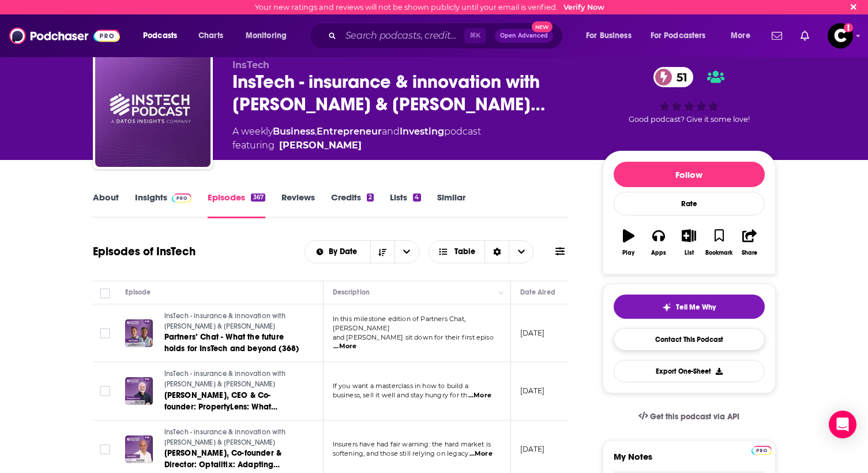  Describe the element at coordinates (584, 7) in the screenshot. I see `a: Verify Now` at that location.